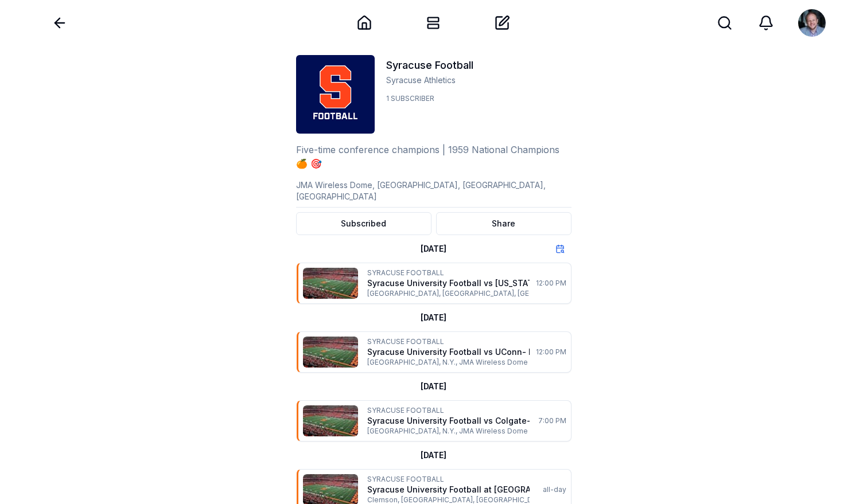  What do you see at coordinates (477, 99) in the screenshot?
I see `p: 1 subscriber` at bounding box center [477, 99].